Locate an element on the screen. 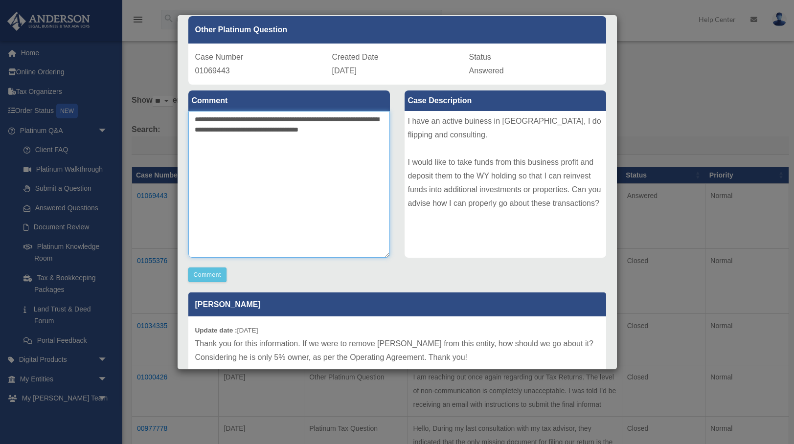 This screenshot has width=794, height=444. span: Status is located at coordinates (480, 57).